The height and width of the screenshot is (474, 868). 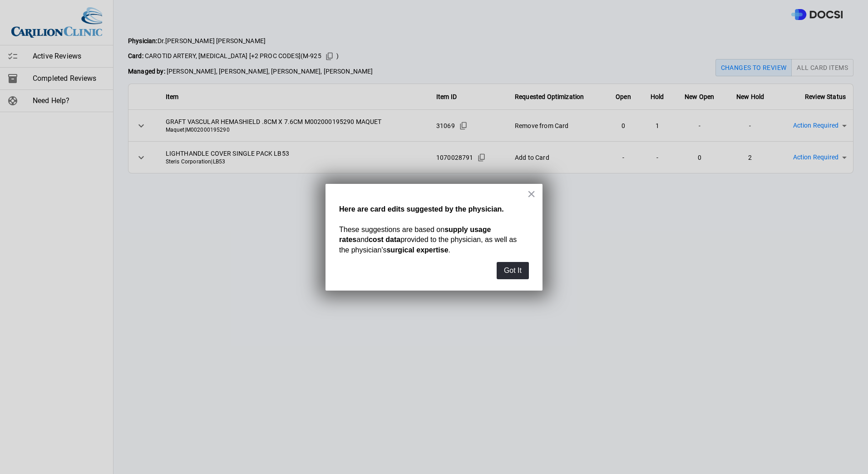 I want to click on button: Got It, so click(x=512, y=270).